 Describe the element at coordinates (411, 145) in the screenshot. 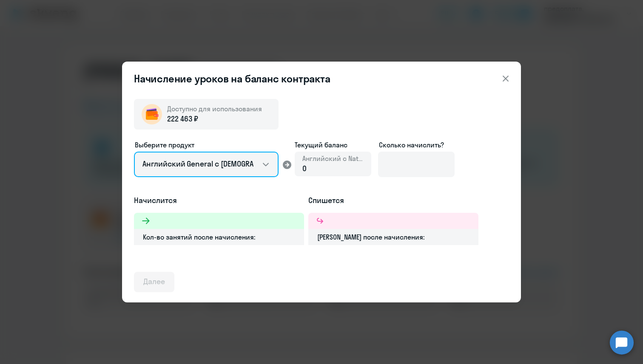

I see `span: Сколько начислить?` at that location.